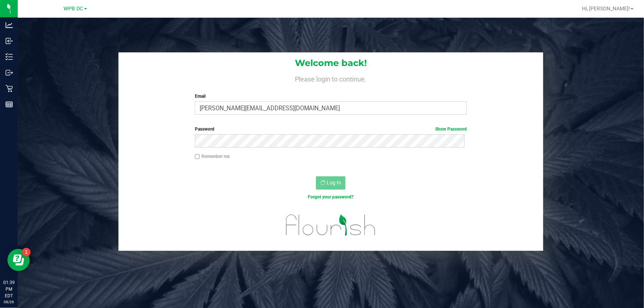 The width and height of the screenshot is (644, 308). I want to click on p: 01:39 PM EDT, so click(9, 289).